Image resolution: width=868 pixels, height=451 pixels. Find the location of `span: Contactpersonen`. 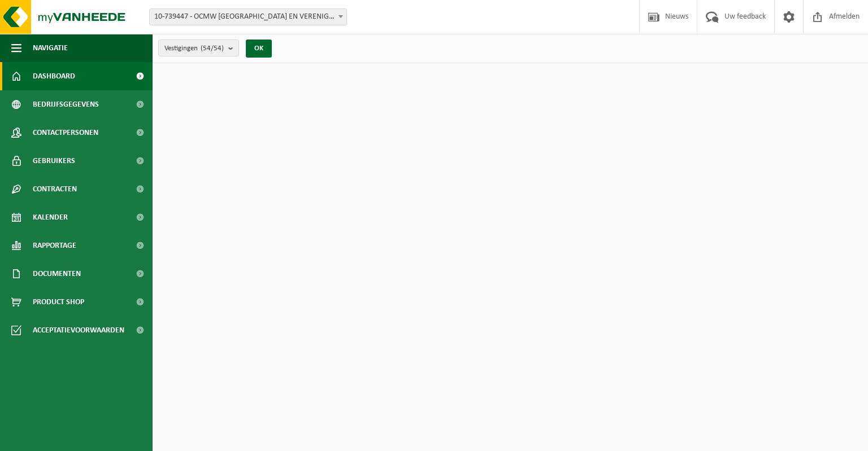

span: Contactpersonen is located at coordinates (66, 133).